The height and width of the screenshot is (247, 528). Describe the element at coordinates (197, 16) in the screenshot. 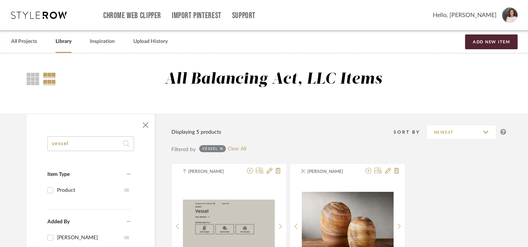

I see `a: Import Pinterest` at that location.